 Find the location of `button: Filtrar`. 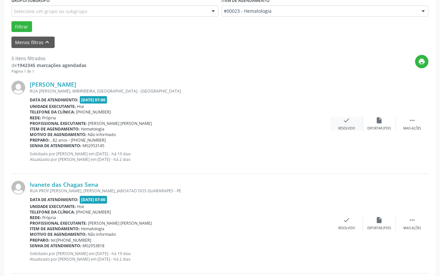

button: Filtrar is located at coordinates (22, 27).